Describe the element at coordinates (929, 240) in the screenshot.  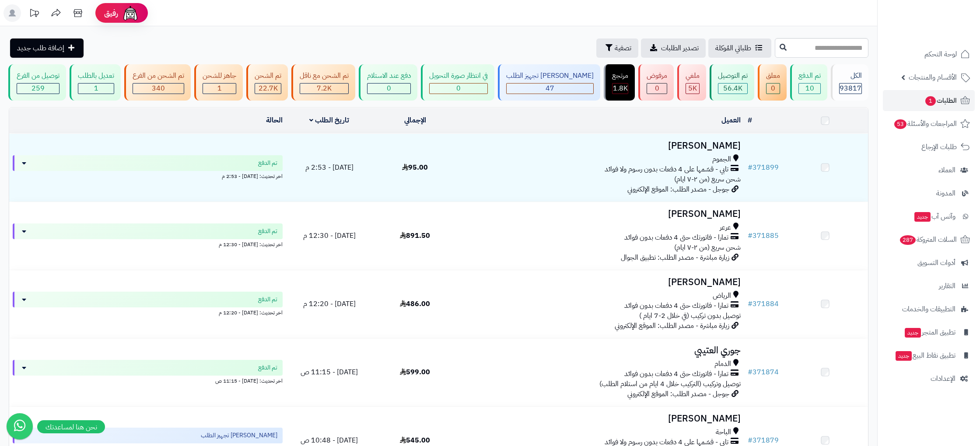
I see `a: السلات المتروكة287` at that location.